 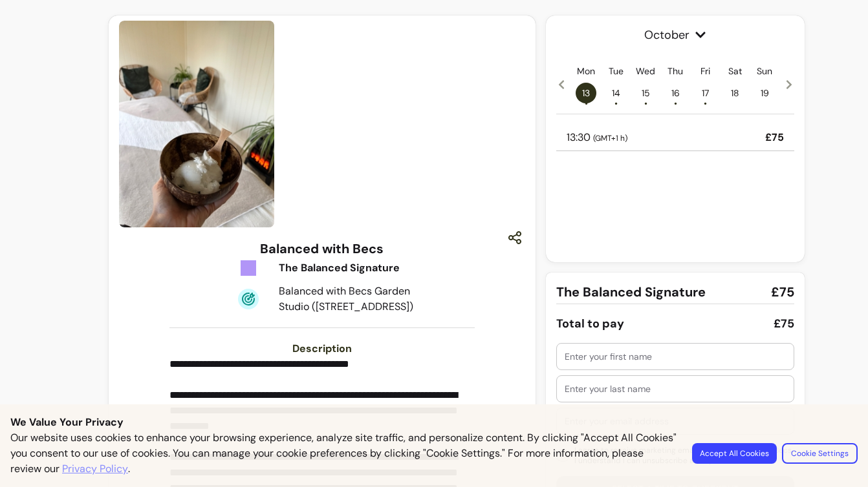 I want to click on button: Accept All Cookies, so click(x=734, y=453).